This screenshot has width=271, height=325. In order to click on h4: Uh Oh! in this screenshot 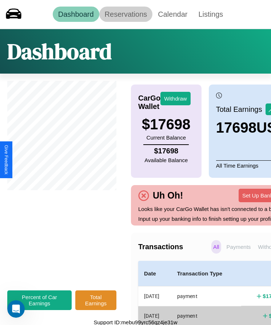, I will do `click(168, 195)`.